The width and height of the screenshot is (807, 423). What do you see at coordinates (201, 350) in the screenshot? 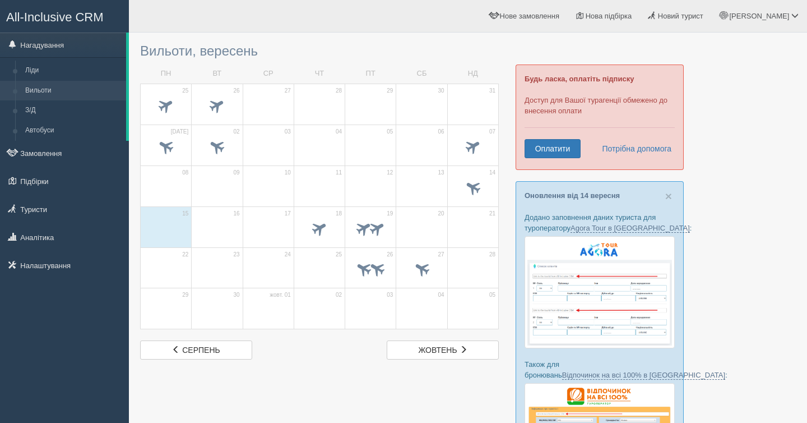
I see `span: серпень` at bounding box center [201, 350].